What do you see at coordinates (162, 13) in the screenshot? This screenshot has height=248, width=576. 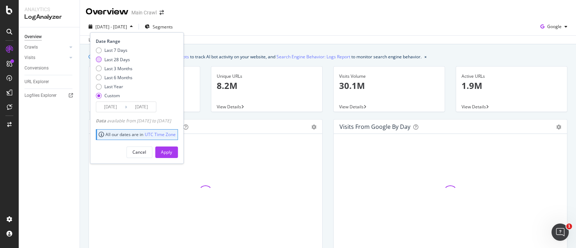 I see `div: arrow-right-arrow-left` at bounding box center [162, 13].